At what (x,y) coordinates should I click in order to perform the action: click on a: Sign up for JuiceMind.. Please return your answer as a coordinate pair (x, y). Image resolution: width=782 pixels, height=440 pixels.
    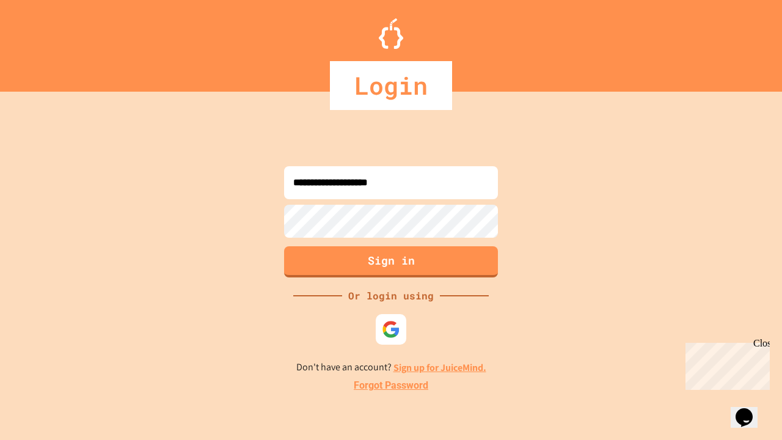
    Looking at the image, I should click on (440, 367).